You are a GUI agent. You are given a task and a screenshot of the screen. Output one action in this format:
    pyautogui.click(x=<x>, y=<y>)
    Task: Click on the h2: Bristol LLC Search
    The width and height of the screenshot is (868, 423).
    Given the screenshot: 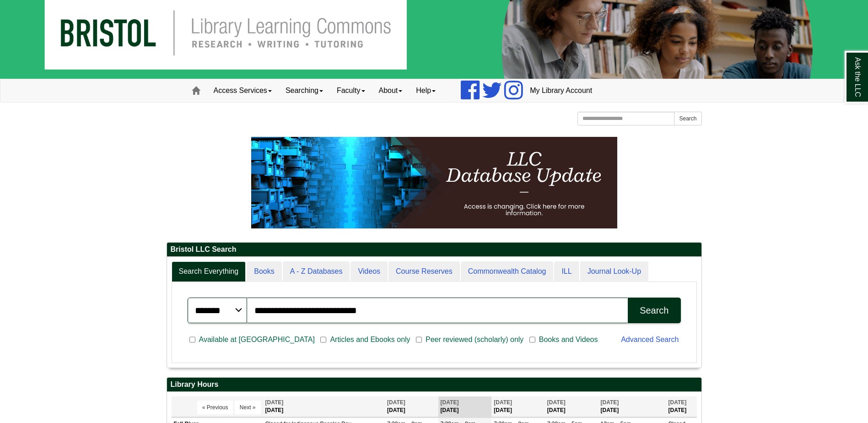 What is the action you would take?
    pyautogui.click(x=434, y=250)
    